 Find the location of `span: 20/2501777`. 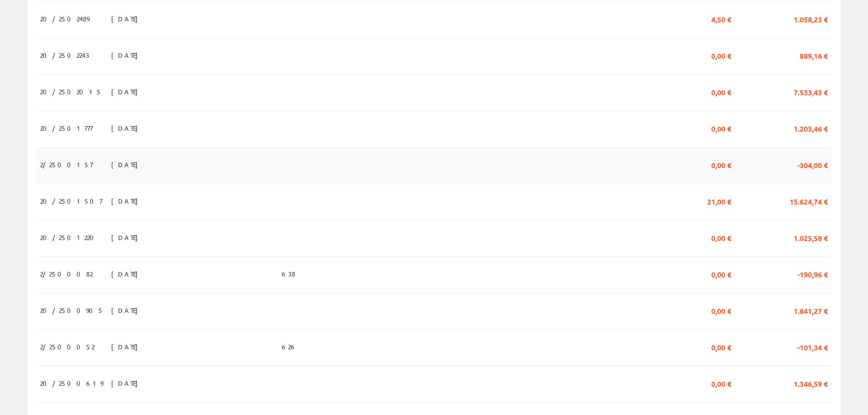

span: 20/2501777 is located at coordinates (66, 128).